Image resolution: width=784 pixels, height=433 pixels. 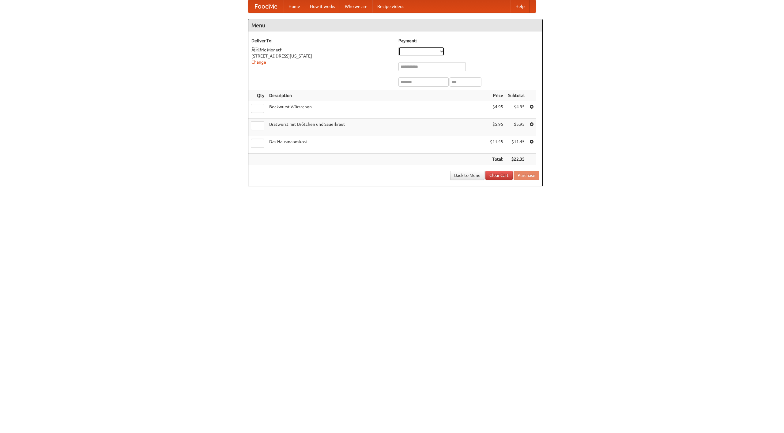 I want to click on a: Help, so click(x=520, y=6).